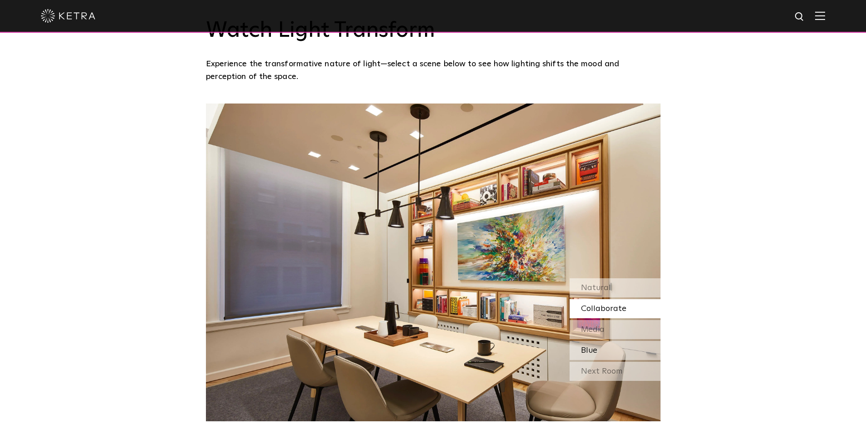 Image resolution: width=866 pixels, height=429 pixels. I want to click on img: Hamburger%20Nav.svg, so click(820, 15).